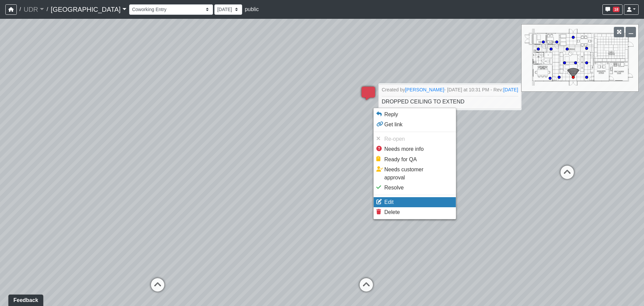 This screenshot has width=644, height=306. Describe the element at coordinates (21, 8) in the screenshot. I see `button: Feedback` at that location.